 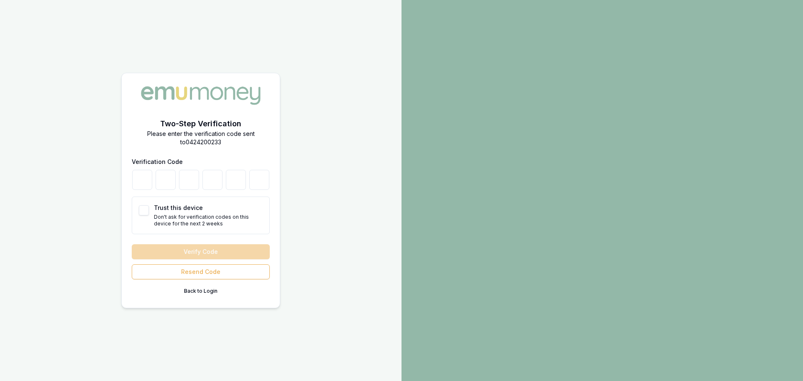 What do you see at coordinates (201, 95) in the screenshot?
I see `img: Emu Money` at bounding box center [201, 95].